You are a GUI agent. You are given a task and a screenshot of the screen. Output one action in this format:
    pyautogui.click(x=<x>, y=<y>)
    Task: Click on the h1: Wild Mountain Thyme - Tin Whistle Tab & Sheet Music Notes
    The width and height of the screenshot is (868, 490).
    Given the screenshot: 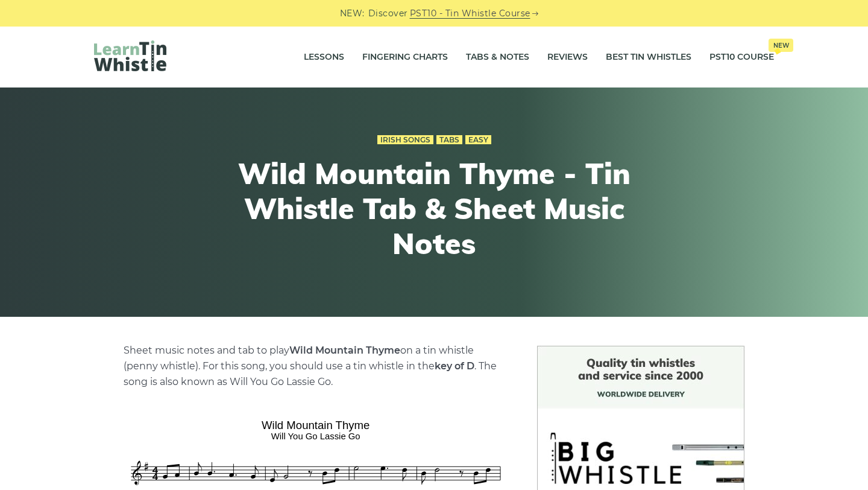 What is the action you would take?
    pyautogui.click(x=434, y=208)
    